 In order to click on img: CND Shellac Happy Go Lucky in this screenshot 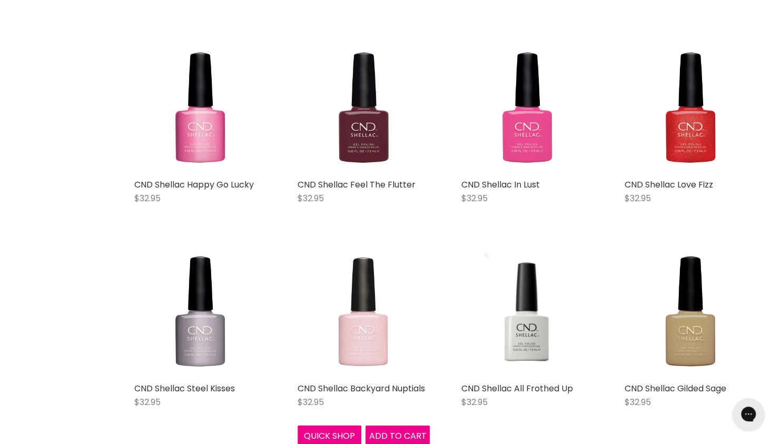, I will do `click(200, 107)`.